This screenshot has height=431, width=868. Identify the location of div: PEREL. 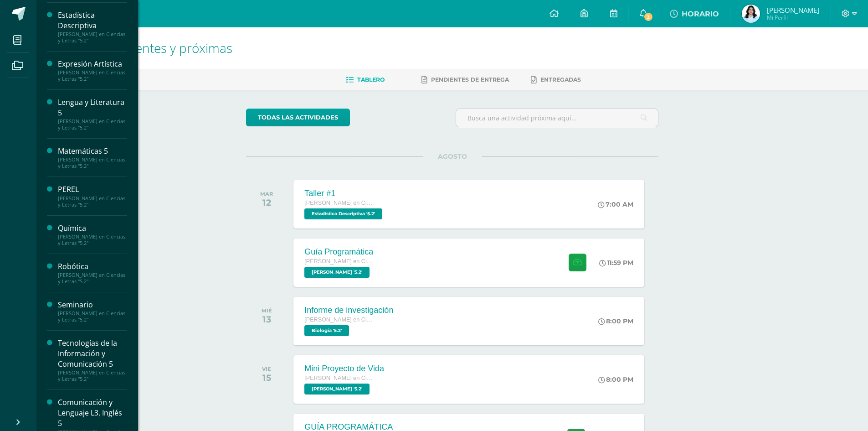
(93, 189).